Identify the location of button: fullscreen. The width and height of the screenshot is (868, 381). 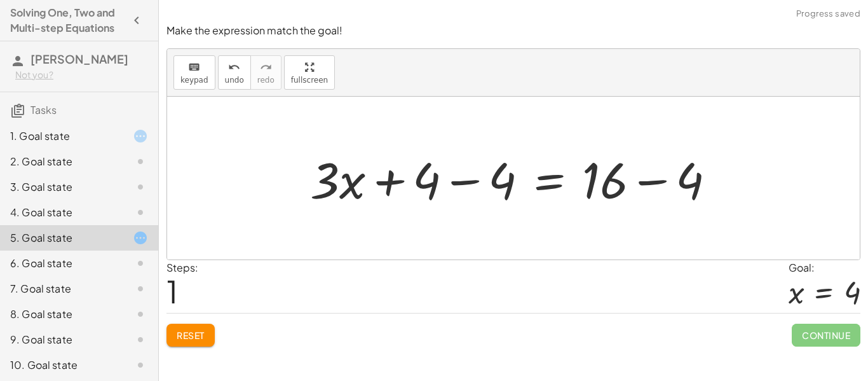
(310, 73).